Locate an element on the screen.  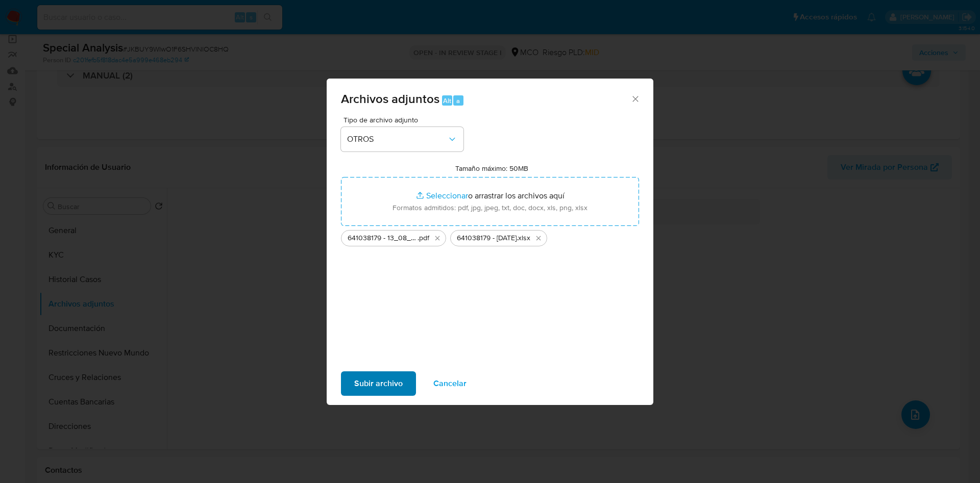
button: OTROS is located at coordinates (403, 139).